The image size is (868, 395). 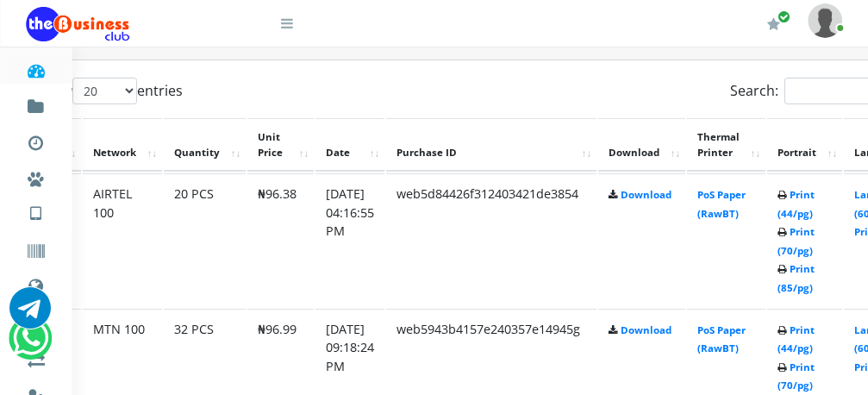 What do you see at coordinates (137, 229) in the screenshot?
I see `a: International VTU` at bounding box center [137, 229].